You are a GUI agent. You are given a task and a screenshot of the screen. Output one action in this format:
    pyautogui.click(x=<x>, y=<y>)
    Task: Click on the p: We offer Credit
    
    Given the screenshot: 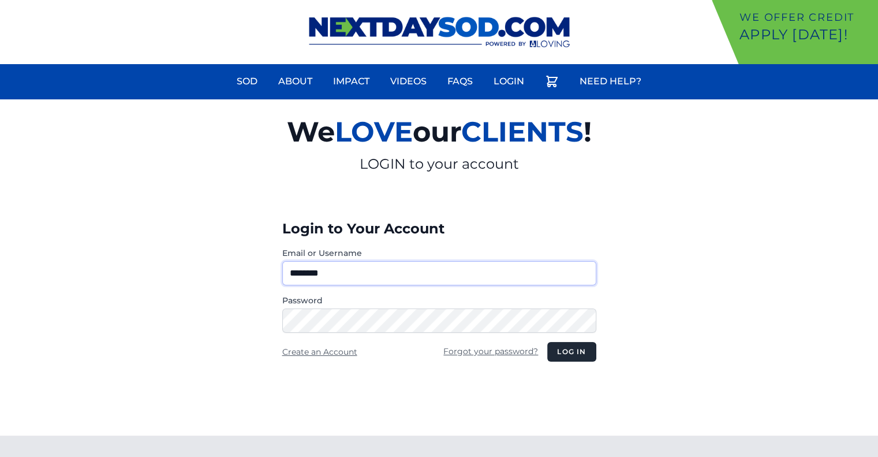 What is the action you would take?
    pyautogui.click(x=806, y=17)
    